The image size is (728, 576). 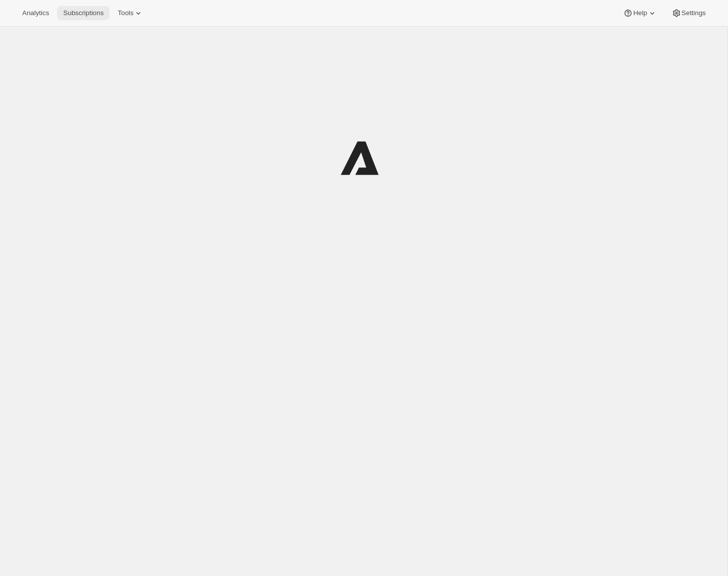 I want to click on span: Help, so click(x=640, y=13).